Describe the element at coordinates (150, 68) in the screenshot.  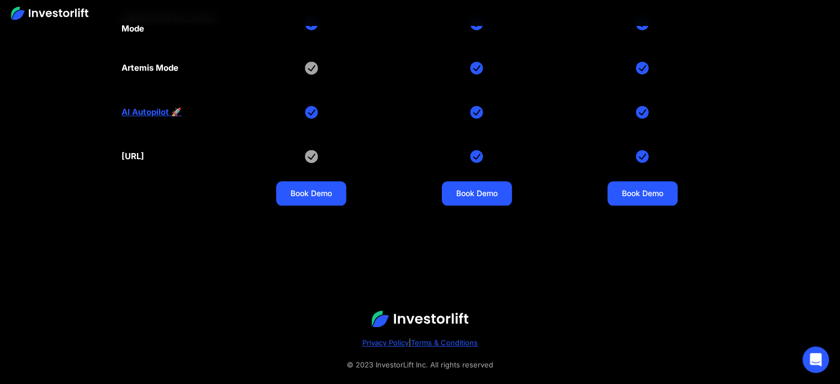
I see `div: Artemis Mode` at that location.